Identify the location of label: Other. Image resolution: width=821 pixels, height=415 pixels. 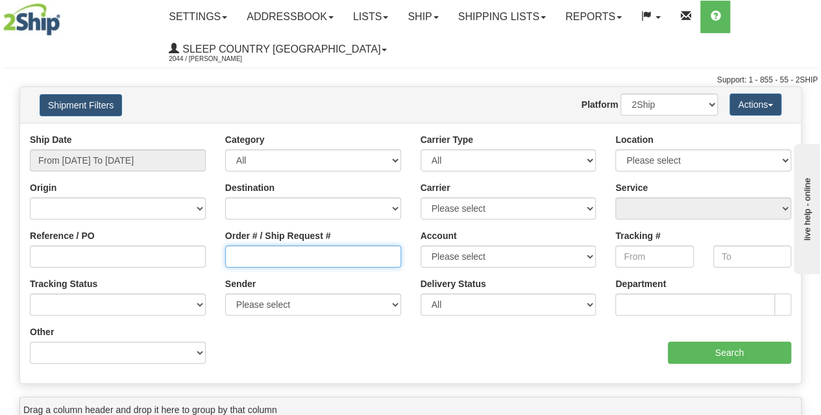
(42, 332).